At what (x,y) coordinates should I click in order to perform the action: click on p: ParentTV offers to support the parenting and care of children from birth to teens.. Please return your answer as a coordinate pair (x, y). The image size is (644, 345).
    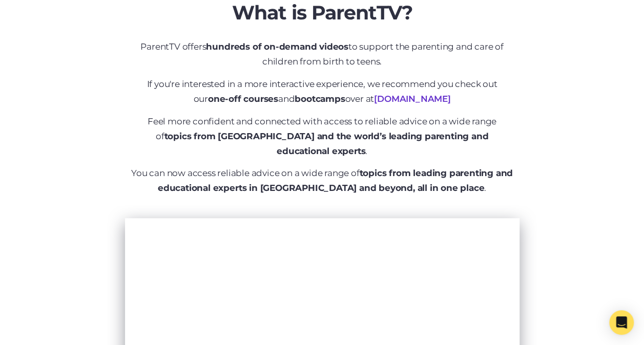
    Looking at the image, I should click on (322, 55).